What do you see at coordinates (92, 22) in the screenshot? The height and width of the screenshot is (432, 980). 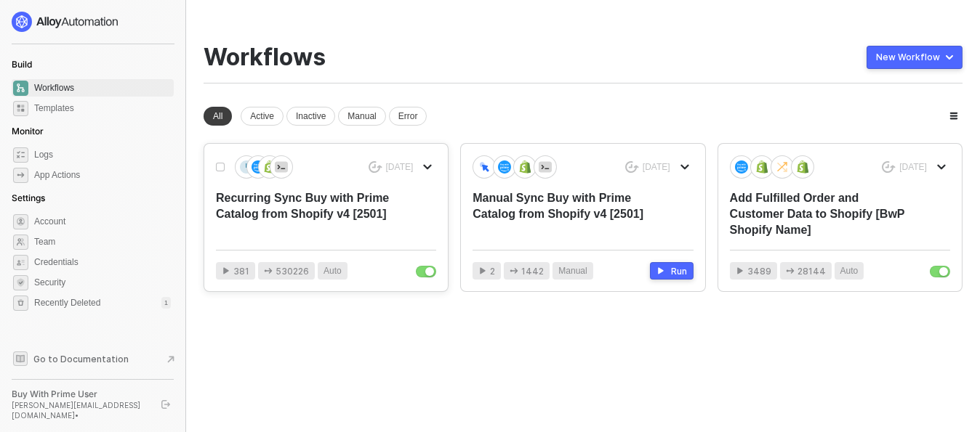 I see `a: logo` at bounding box center [92, 22].